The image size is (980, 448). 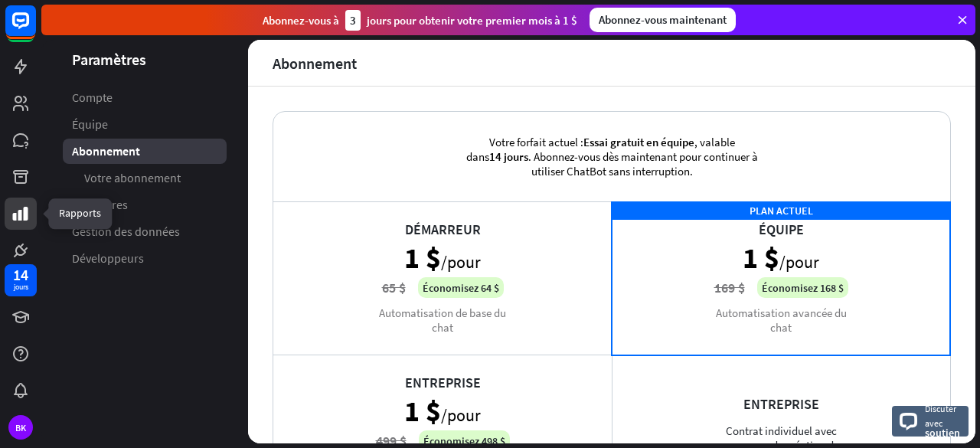 I want to click on font: Compte, so click(x=92, y=97).